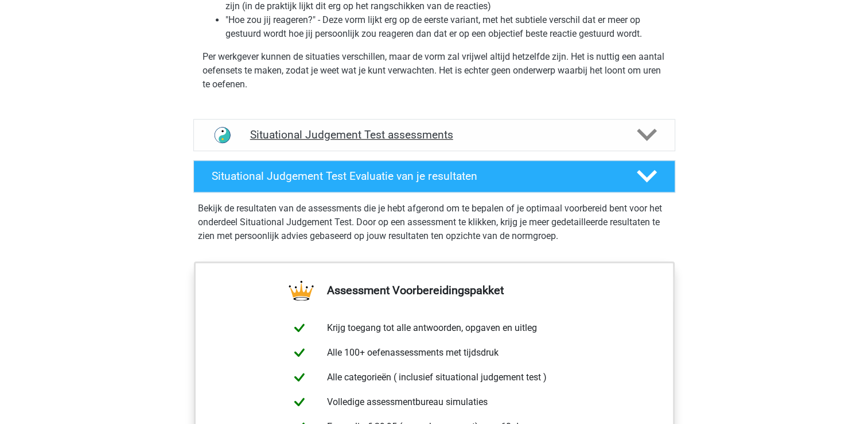 The width and height of the screenshot is (868, 424). What do you see at coordinates (415, 176) in the screenshot?
I see `h4: Situational Judgement Test Evaluatie van je resultaten` at bounding box center [415, 176].